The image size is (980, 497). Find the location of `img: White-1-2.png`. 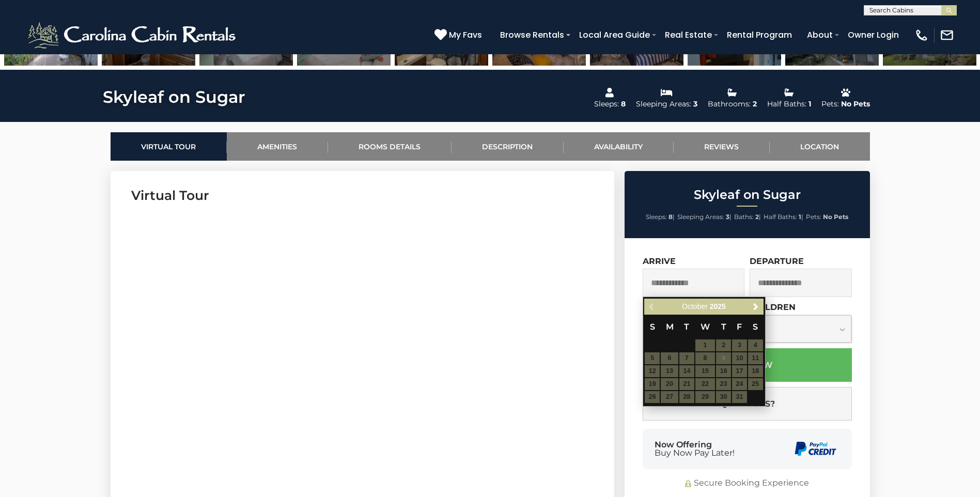

img: White-1-2.png is located at coordinates (133, 36).